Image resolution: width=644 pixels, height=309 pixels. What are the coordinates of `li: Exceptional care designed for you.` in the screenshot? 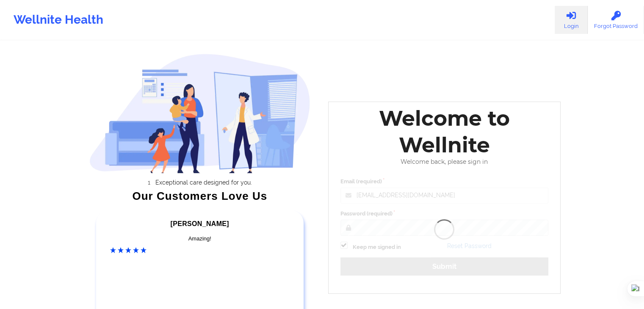 It's located at (203, 182).